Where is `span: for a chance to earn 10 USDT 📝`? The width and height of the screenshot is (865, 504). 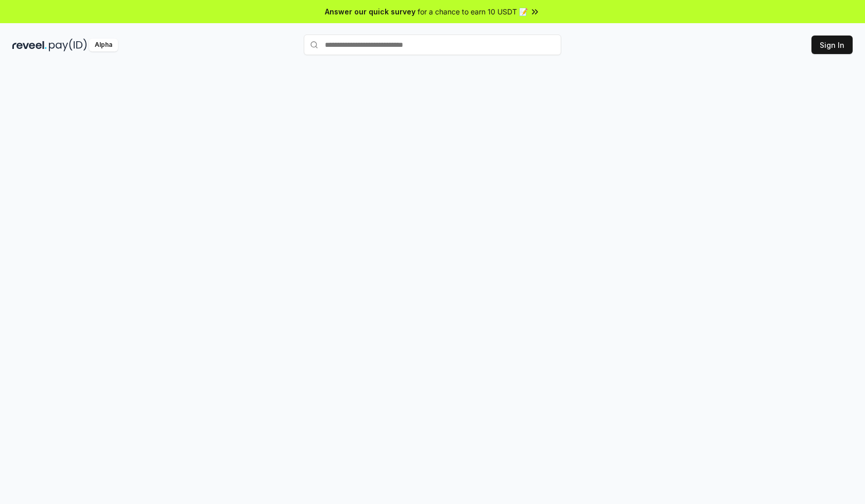
span: for a chance to earn 10 USDT 📝 is located at coordinates (473, 11).